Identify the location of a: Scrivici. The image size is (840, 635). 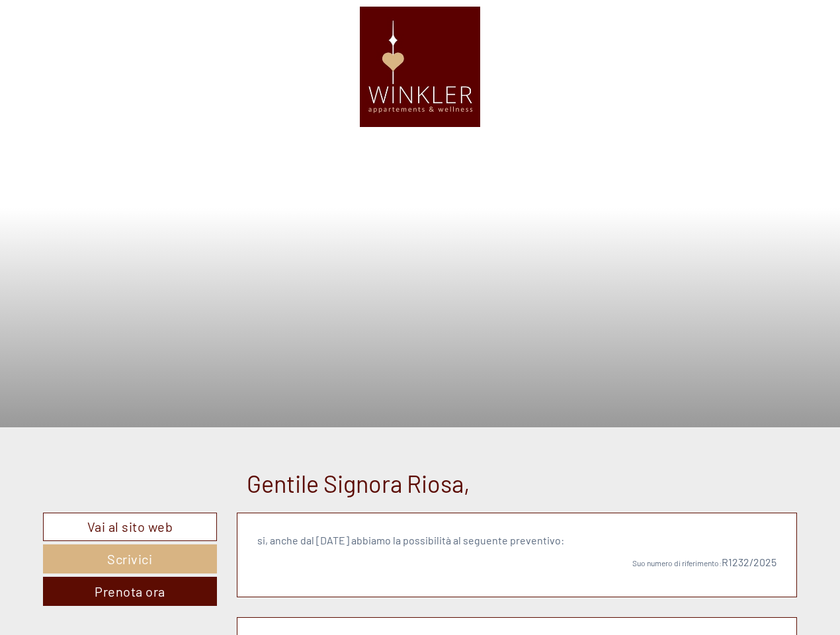
(130, 559).